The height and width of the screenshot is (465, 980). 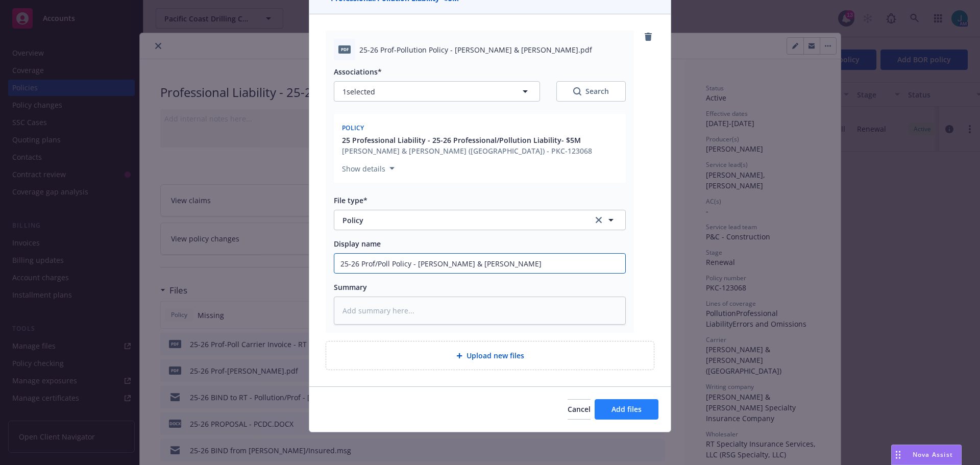 What do you see at coordinates (626, 410) in the screenshot?
I see `button: Add files` at bounding box center [626, 410].